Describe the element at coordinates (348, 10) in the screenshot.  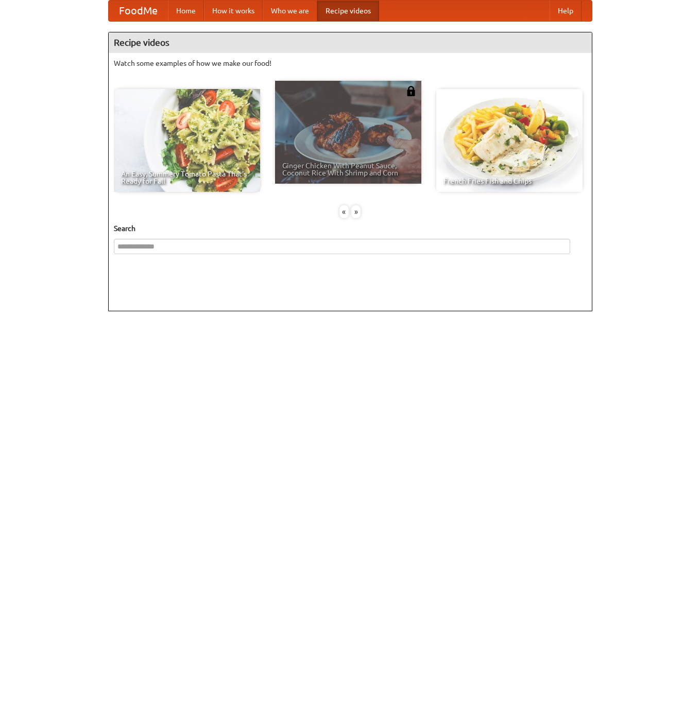
I see `a: Recipe videos` at that location.